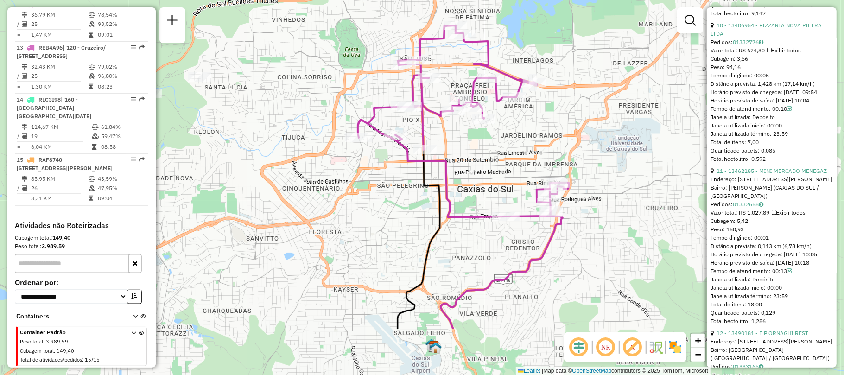  What do you see at coordinates (59, 67) in the screenshot?
I see `td: 32,43 KM` at bounding box center [59, 67].